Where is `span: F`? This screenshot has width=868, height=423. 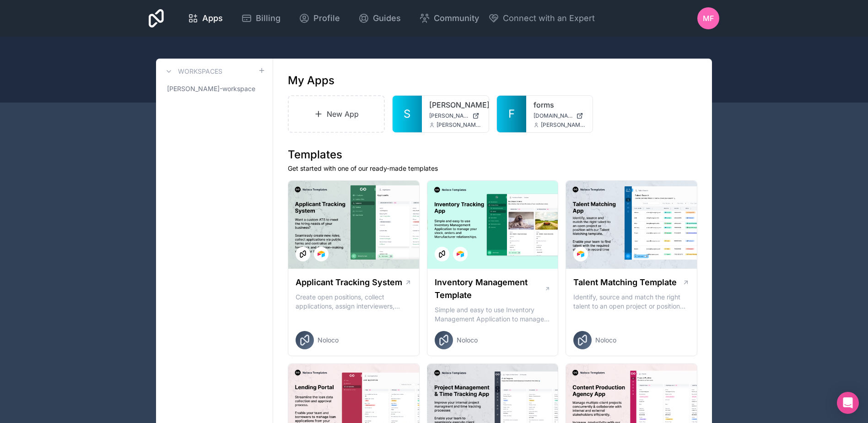 span: F is located at coordinates (511, 114).